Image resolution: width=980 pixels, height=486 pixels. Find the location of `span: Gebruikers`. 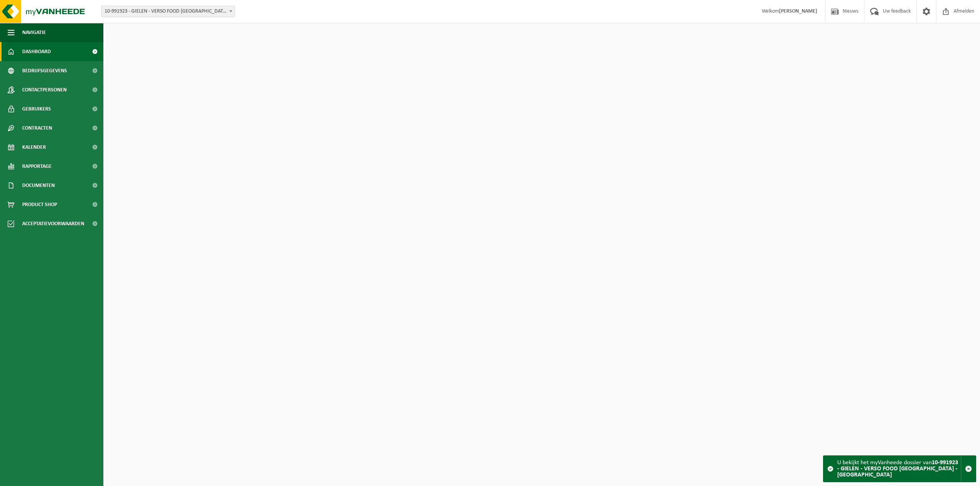

span: Gebruikers is located at coordinates (36, 109).